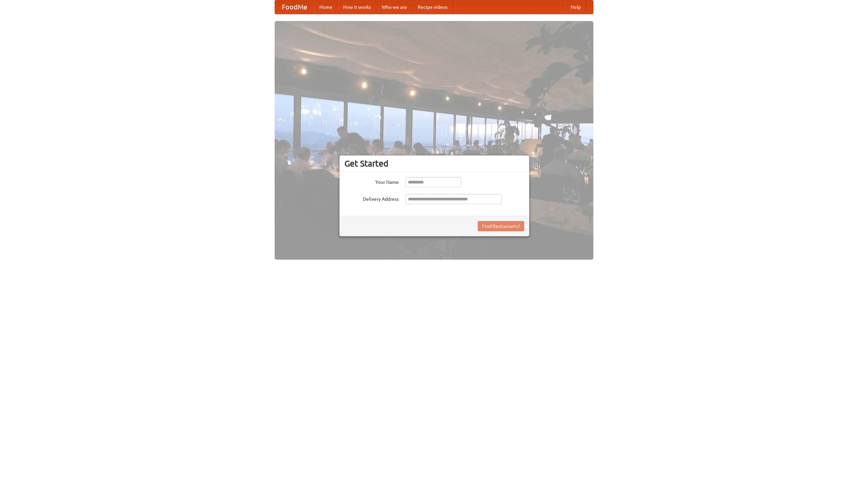 This screenshot has width=868, height=479. What do you see at coordinates (394, 7) in the screenshot?
I see `a: Who we are` at bounding box center [394, 7].